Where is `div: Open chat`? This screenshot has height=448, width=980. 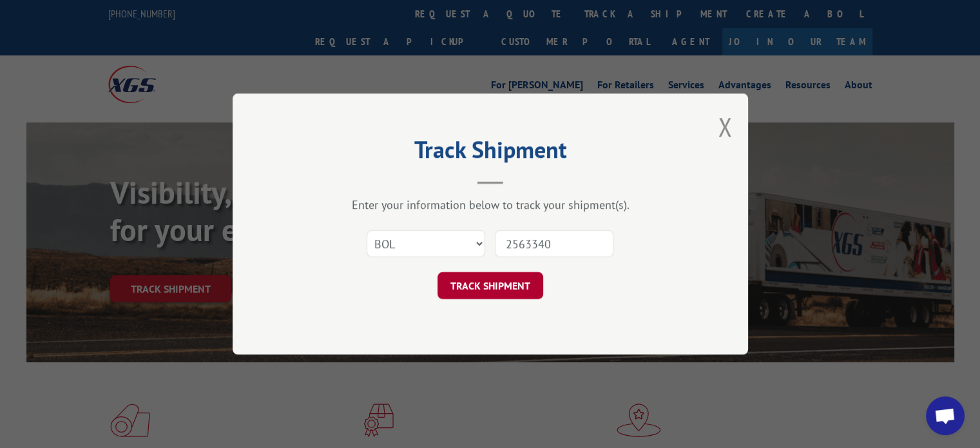
div: Open chat is located at coordinates (945, 416).